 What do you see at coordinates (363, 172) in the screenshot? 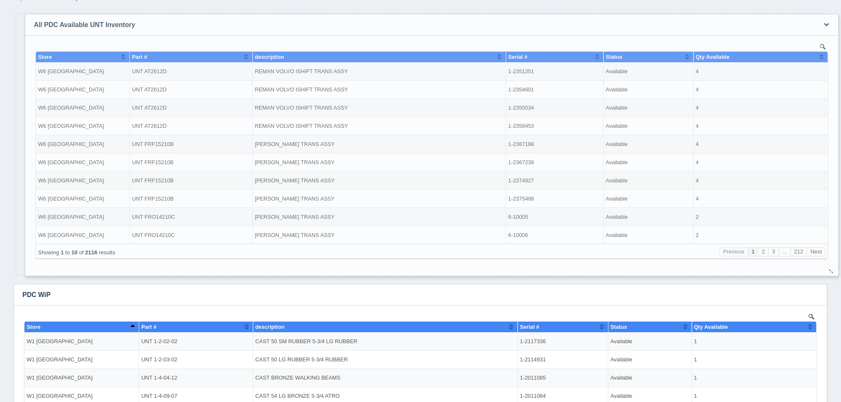
I see `td: CASE ASSY` at bounding box center [363, 172].